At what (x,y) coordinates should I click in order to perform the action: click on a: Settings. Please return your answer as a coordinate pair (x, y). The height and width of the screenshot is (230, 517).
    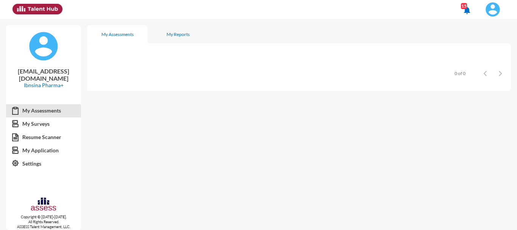
    Looking at the image, I should click on (44, 164).